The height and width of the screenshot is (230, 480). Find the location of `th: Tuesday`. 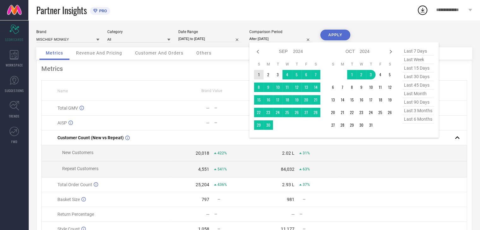

th: Tuesday is located at coordinates (352, 64).